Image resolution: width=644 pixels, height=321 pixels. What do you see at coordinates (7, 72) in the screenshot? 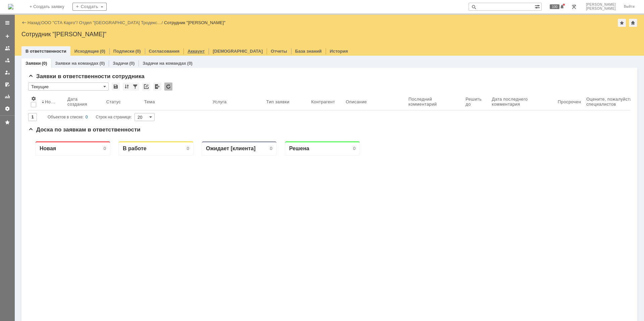
I see `a: Мои заявки` at bounding box center [7, 72].